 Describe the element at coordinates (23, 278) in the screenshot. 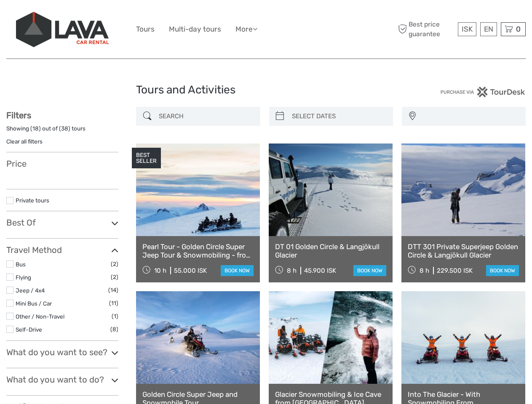

I see `a: Flying` at that location.